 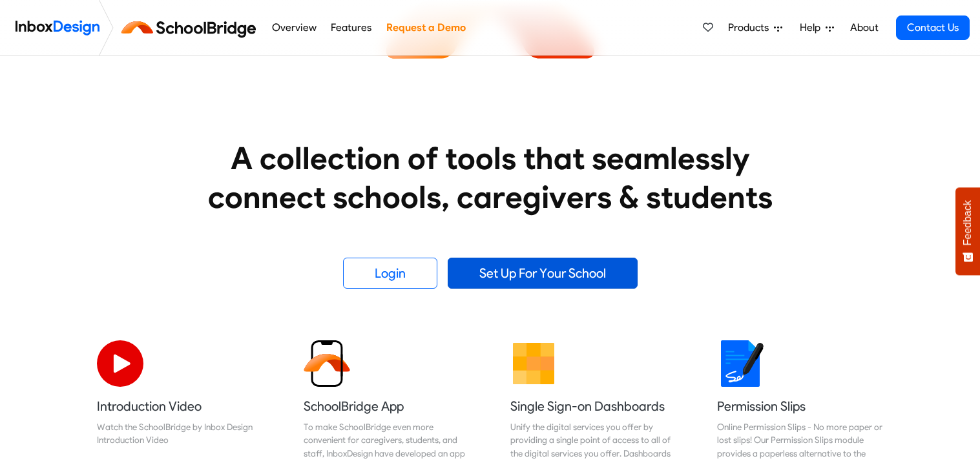 I want to click on heading: A collection of tools that seamlessly connect schools, caregivers & students, so click(x=490, y=177).